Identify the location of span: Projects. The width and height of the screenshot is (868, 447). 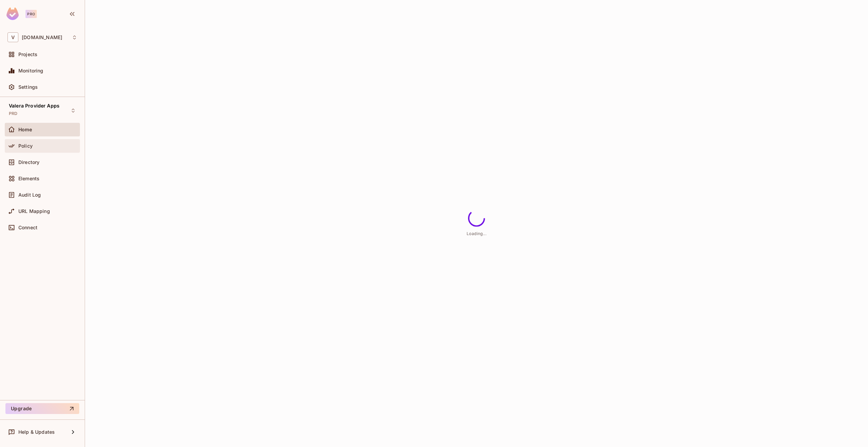
(28, 55).